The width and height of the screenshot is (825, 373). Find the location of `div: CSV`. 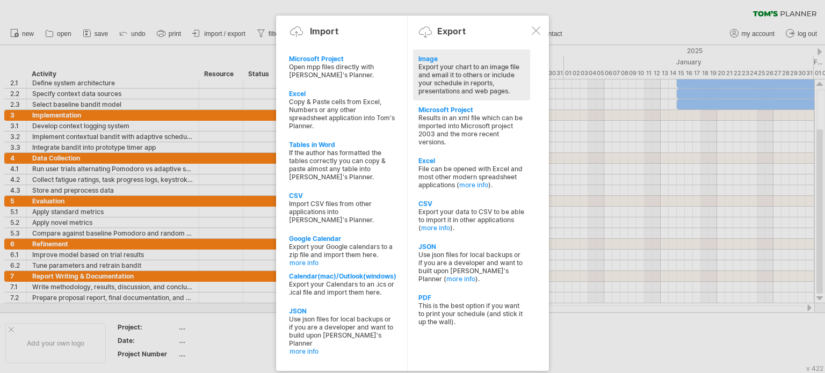

div: CSV is located at coordinates (472, 204).